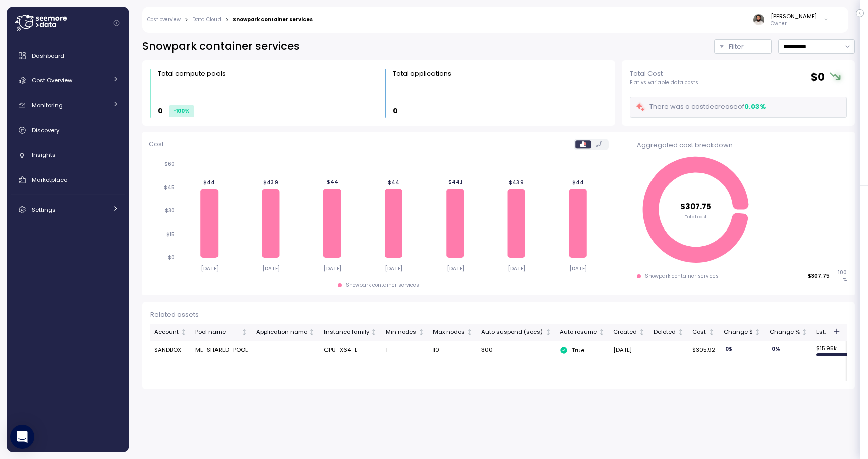 This screenshot has width=868, height=459. Describe the element at coordinates (285, 333) in the screenshot. I see `th: Application nameNot sorted` at that location.